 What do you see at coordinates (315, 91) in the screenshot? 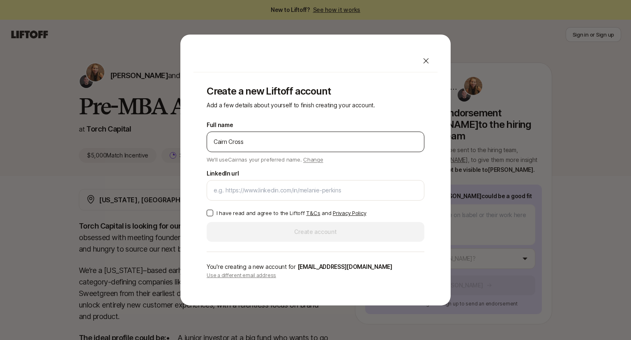
I see `p: Create a new Liftoff account` at bounding box center [315, 91].